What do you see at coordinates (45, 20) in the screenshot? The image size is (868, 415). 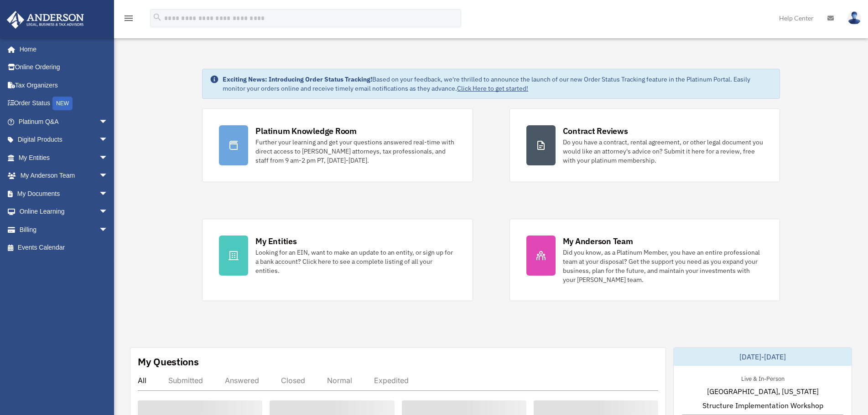 I see `img: Anderson Advisors Platinum Portal` at bounding box center [45, 20].